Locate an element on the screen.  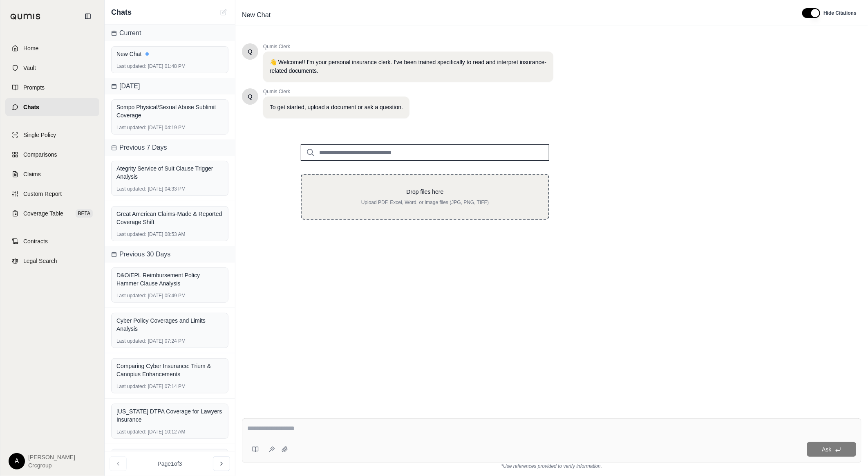
button: Collapse sidebar is located at coordinates (88, 16).